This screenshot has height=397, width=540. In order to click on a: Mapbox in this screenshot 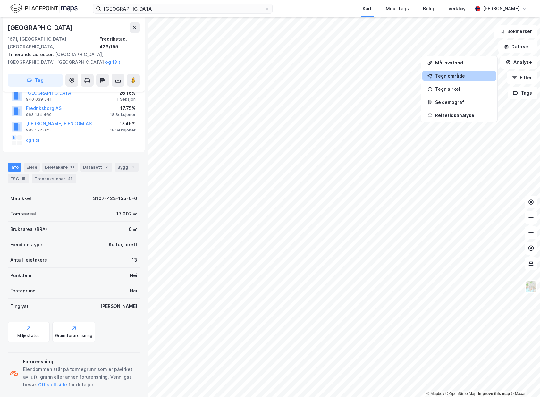, I will do `click(435, 394)`.